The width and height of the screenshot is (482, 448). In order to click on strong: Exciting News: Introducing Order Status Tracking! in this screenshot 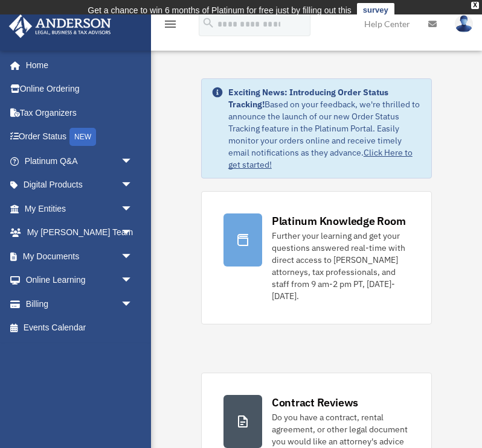, I will do `click(308, 98)`.